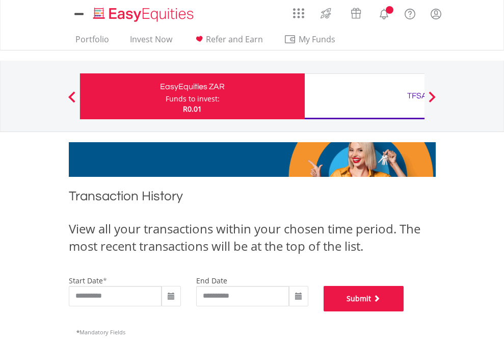 This screenshot has width=504, height=342. Describe the element at coordinates (326, 13) in the screenshot. I see `img: thrive-v2.svg` at that location.